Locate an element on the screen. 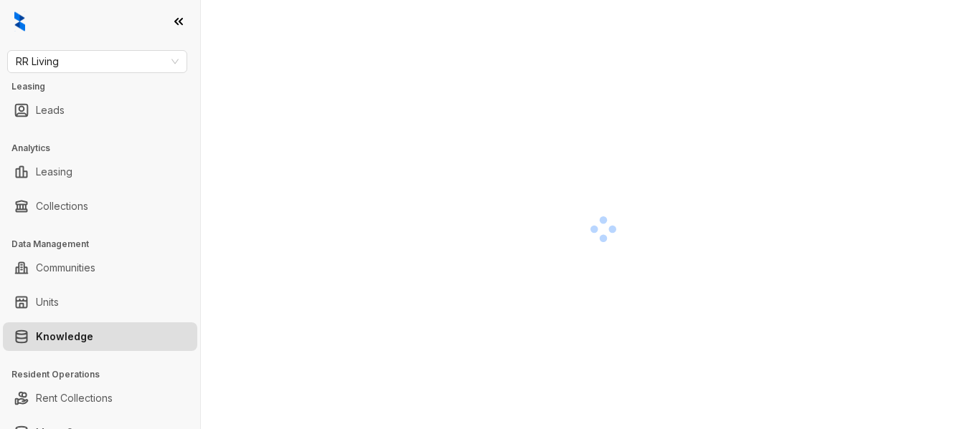  h3: Resident Operations is located at coordinates (105, 375).